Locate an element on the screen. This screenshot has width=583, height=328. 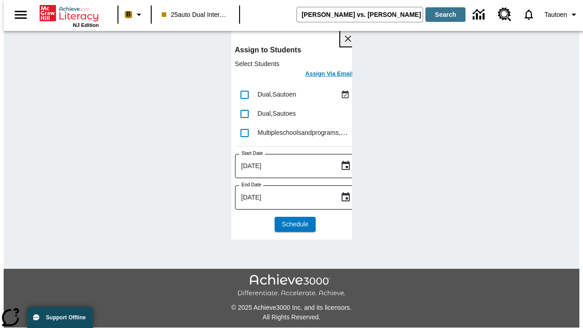
a: Data Center is located at coordinates (480, 15).